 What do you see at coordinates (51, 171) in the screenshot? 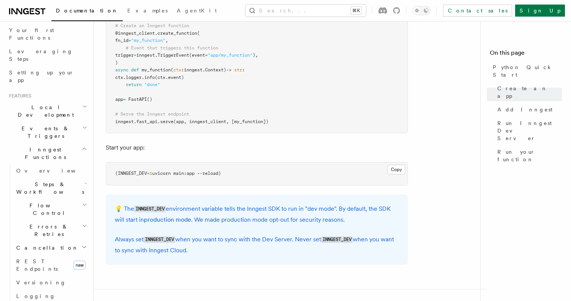
I see `a: Overview` at bounding box center [51, 171].